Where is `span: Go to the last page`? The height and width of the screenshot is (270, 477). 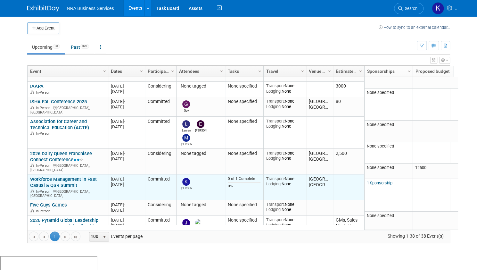
span: Go to the last page is located at coordinates (76, 237).